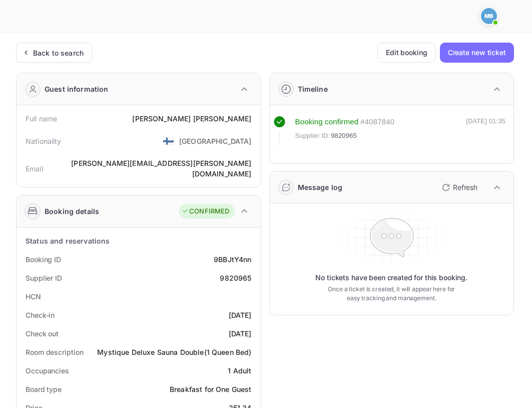 The width and height of the screenshot is (532, 408). What do you see at coordinates (378, 122) in the screenshot?
I see `div: # 4087840` at bounding box center [378, 122].